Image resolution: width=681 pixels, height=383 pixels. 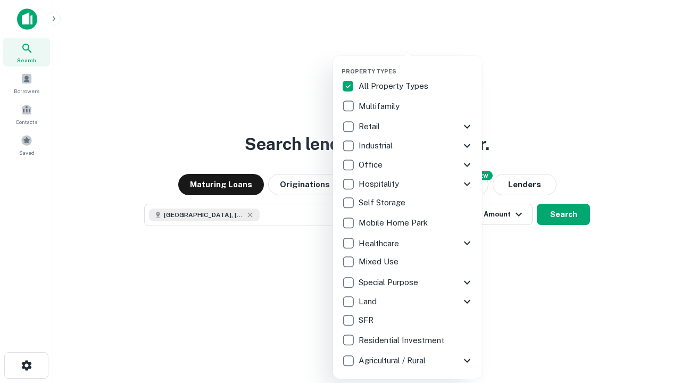 What do you see at coordinates (371, 127) in the screenshot?
I see `p: Retail` at bounding box center [371, 127].